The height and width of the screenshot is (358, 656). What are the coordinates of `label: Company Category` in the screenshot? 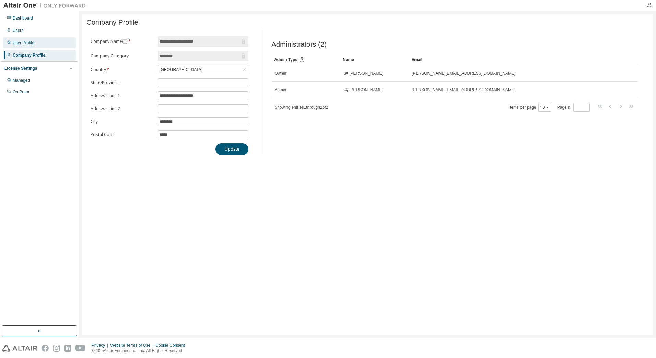 It's located at (122, 56).